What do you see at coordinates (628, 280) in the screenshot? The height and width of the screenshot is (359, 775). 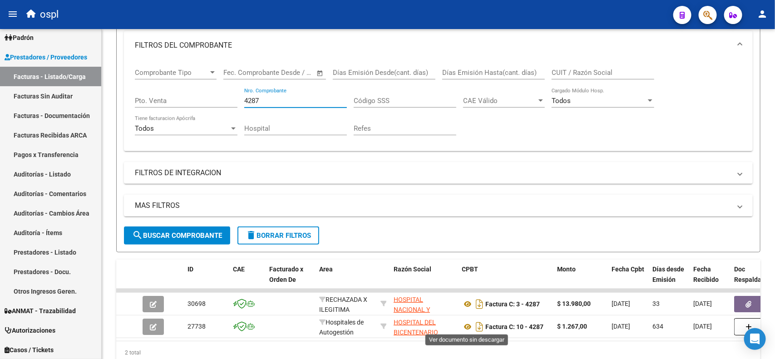 I see `datatable-header-cell: Fecha Cpbt` at bounding box center [628, 280].